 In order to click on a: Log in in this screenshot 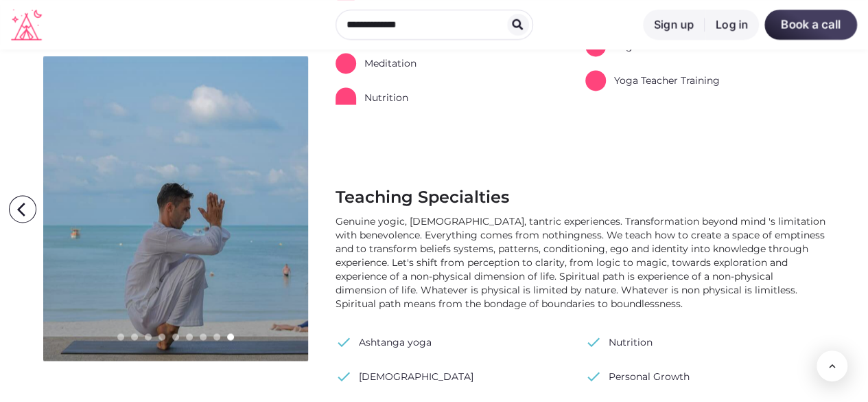, I will do `click(731, 25)`.